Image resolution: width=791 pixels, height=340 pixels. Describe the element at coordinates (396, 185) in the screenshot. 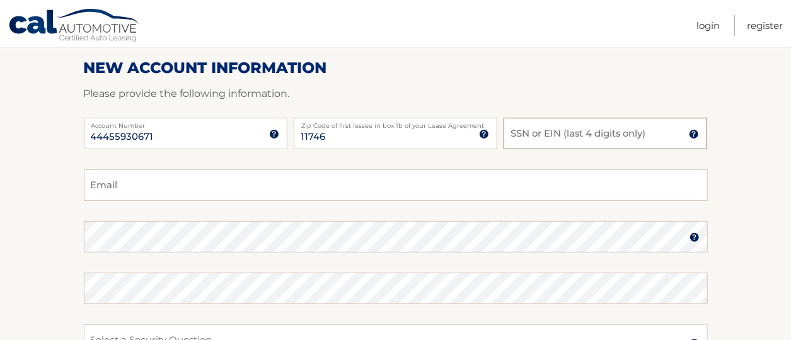

I see `input: Email` at that location.